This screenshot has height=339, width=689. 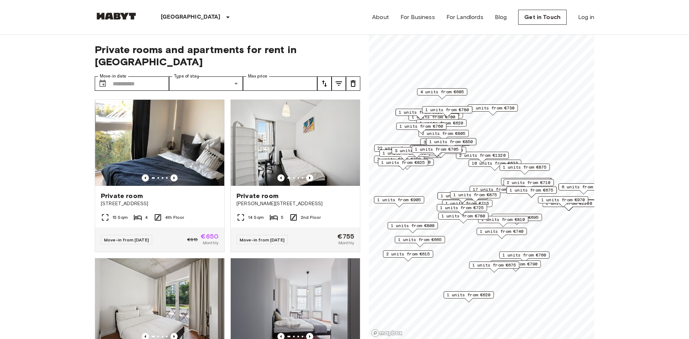 I want to click on span: €815, so click(x=193, y=240).